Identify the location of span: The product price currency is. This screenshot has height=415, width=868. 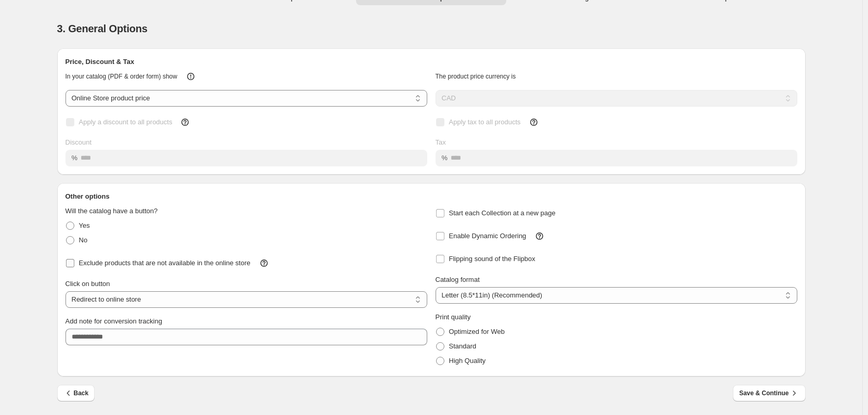
(475, 76).